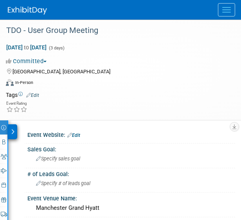 The image size is (241, 220). I want to click on td: Tags, so click(22, 95).